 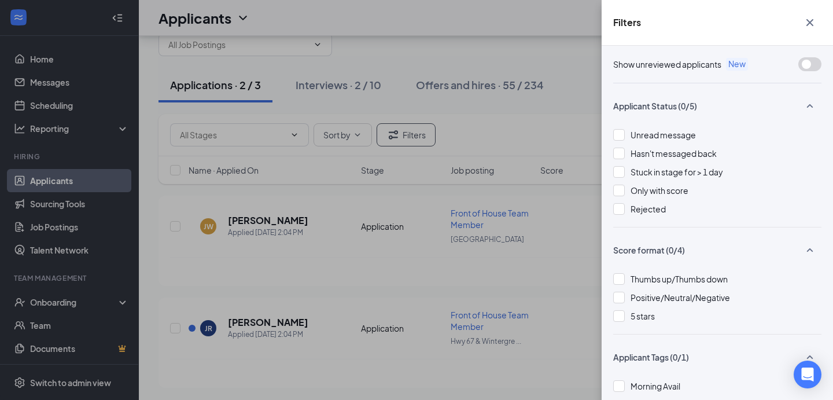 What do you see at coordinates (810, 23) in the screenshot?
I see `button: Cross` at bounding box center [810, 23].